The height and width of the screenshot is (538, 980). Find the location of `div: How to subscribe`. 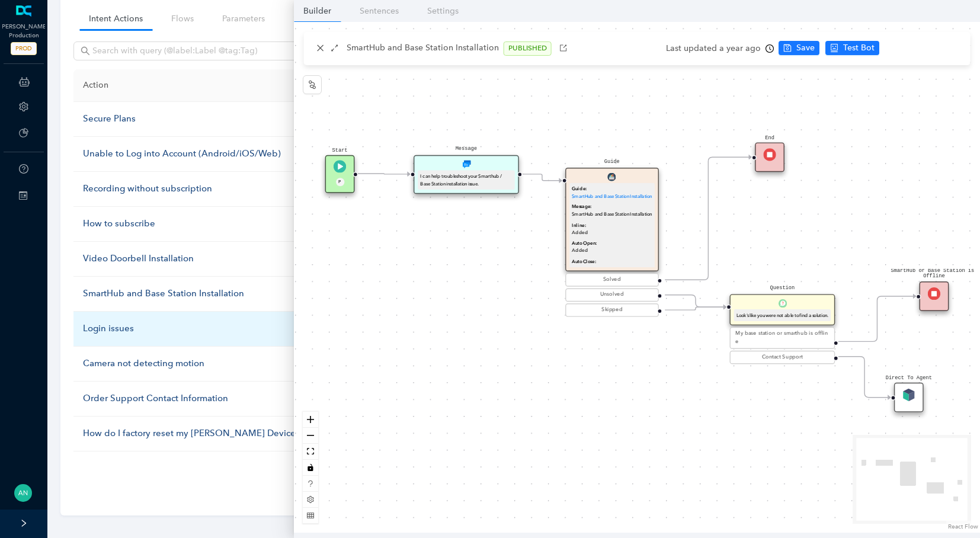

div: How to subscribe is located at coordinates (201, 224).